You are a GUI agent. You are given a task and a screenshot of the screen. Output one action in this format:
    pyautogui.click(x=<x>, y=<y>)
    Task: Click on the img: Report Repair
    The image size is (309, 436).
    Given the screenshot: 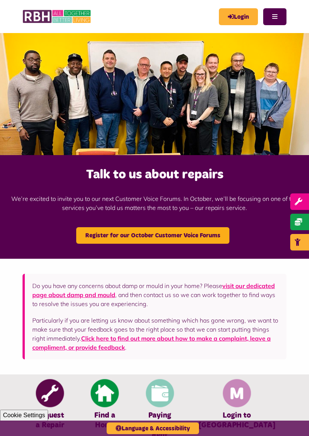 What is the action you would take?
    pyautogui.click(x=50, y=393)
    